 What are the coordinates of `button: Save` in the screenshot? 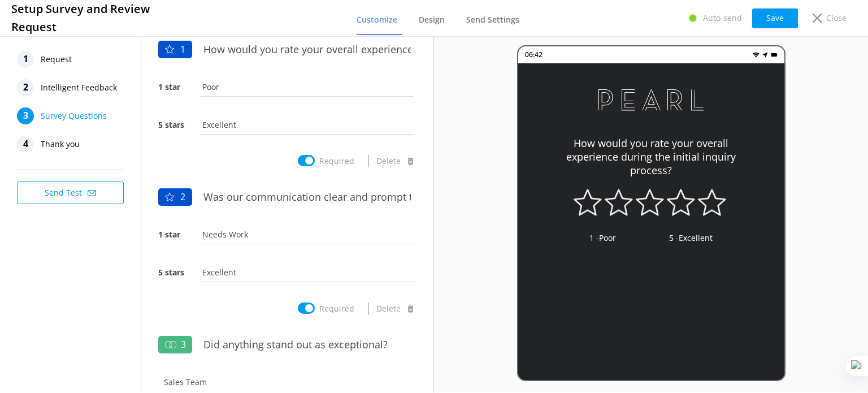 It's located at (775, 18).